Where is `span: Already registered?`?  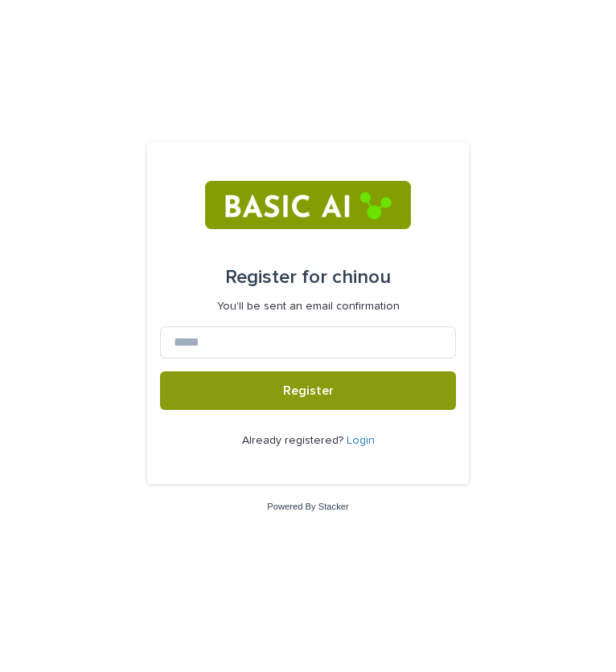
span: Already registered? is located at coordinates (294, 440).